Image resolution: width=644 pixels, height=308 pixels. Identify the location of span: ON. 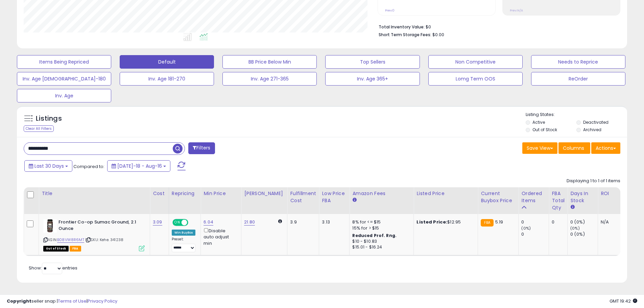
(177, 222).